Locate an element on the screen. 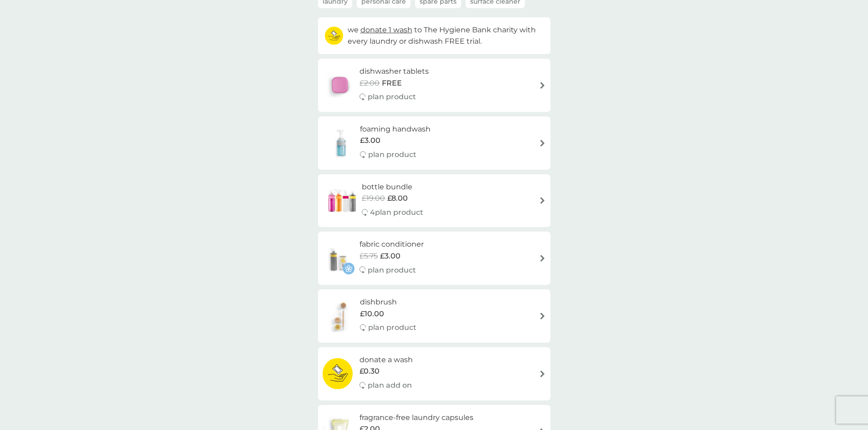 The width and height of the screenshot is (868, 430). h6: donate a wash is located at coordinates (386, 360).